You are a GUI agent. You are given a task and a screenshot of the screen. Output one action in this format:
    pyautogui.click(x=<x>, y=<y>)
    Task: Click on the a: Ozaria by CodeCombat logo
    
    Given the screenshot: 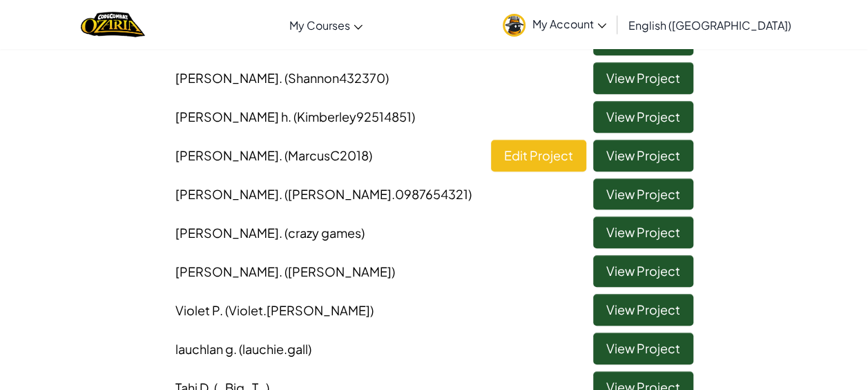 What is the action you would take?
    pyautogui.click(x=112, y=24)
    